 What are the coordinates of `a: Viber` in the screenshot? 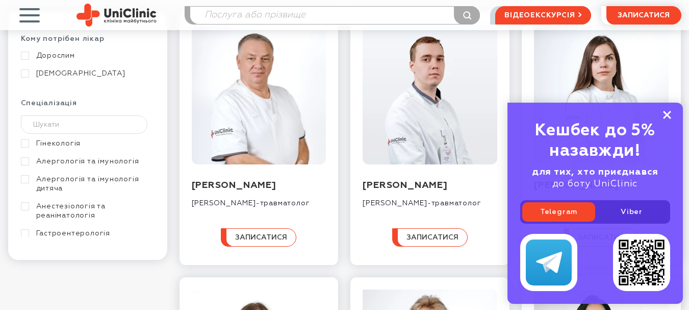 It's located at (631, 212).